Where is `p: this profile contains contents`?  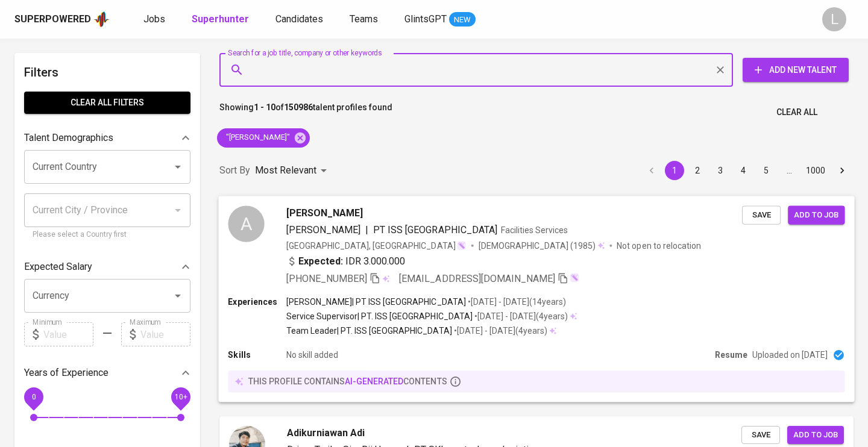 p: this profile contains contents is located at coordinates (348, 382).